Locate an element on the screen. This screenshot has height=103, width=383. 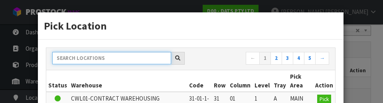
h3: Pick Location is located at coordinates (191, 26).